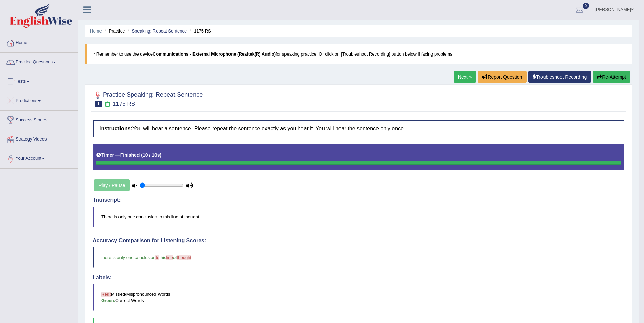 This screenshot has height=323, width=644. Describe the element at coordinates (151, 156) in the screenshot. I see `b: 10 / 10s` at that location.